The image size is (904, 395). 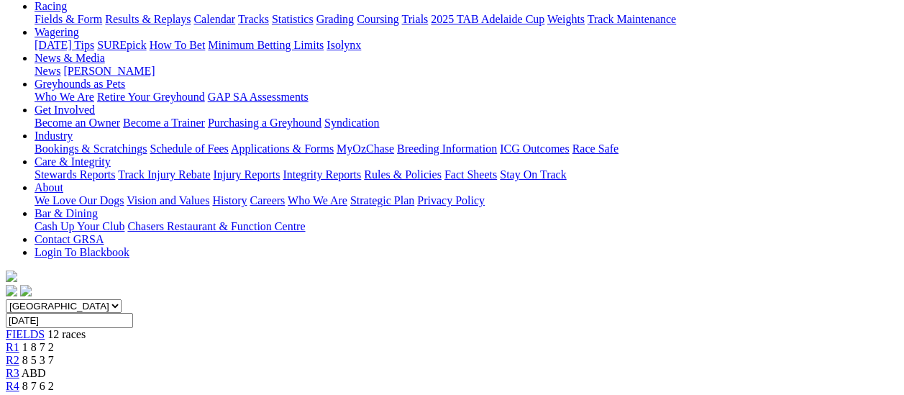 What do you see at coordinates (69, 320) in the screenshot?
I see `input: Select date` at bounding box center [69, 320].